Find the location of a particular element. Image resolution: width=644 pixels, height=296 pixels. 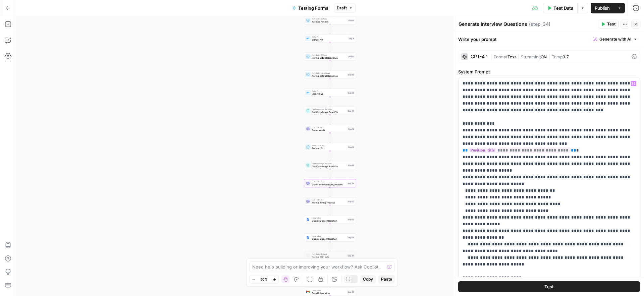

div: Write Liquid TextFormat JDStep 16 is located at coordinates (330, 148).